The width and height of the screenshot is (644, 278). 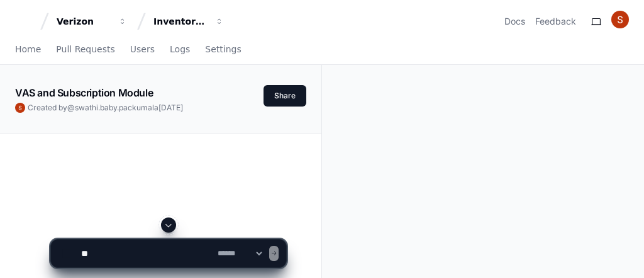 I want to click on div: Inventory Management, so click(x=180, y=22).